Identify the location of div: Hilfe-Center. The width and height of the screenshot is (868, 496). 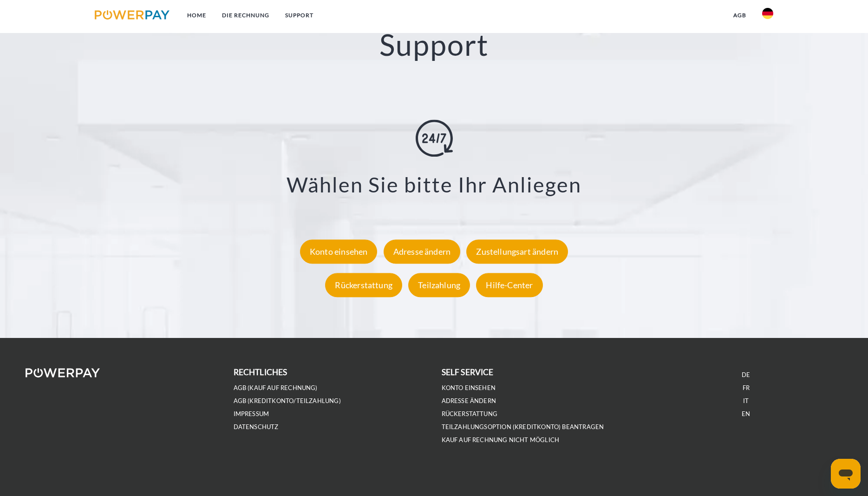
(510, 285).